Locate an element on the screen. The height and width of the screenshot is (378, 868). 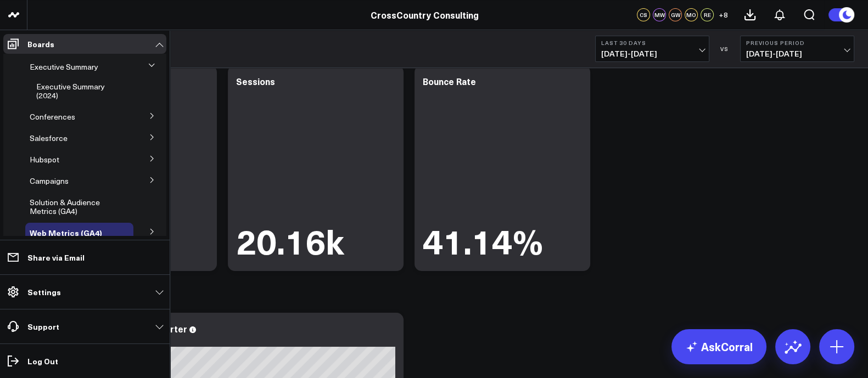
div: 20.16k is located at coordinates (290, 241).